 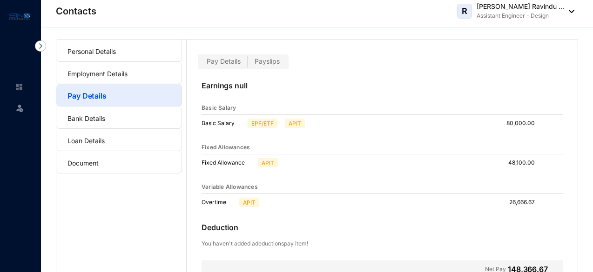 What do you see at coordinates (224, 61) in the screenshot?
I see `span: Pay Details` at bounding box center [224, 61].